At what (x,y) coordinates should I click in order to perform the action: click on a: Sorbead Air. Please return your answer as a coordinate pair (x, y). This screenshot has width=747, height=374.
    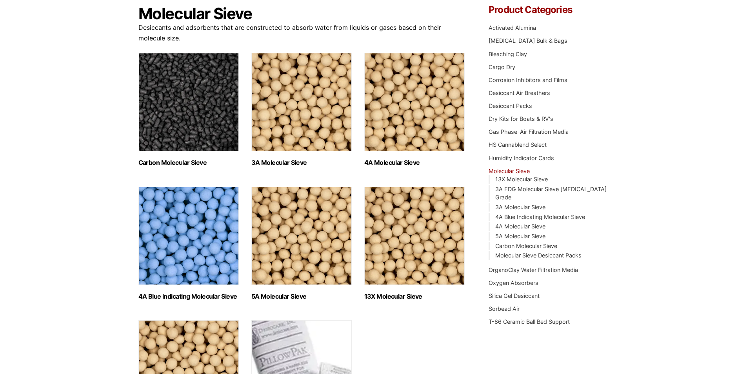
    Looking at the image, I should click on (504, 308).